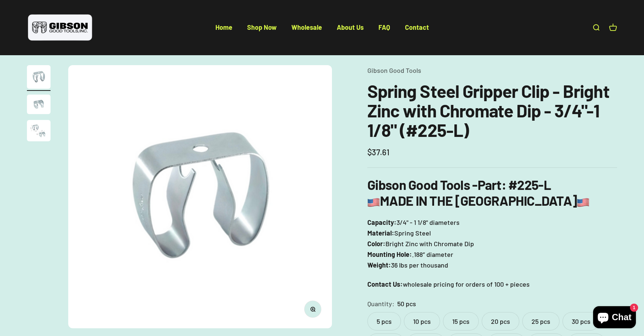 The image size is (644, 336). I want to click on p: 3/4" - 1 1/8" diameters, so click(492, 244).